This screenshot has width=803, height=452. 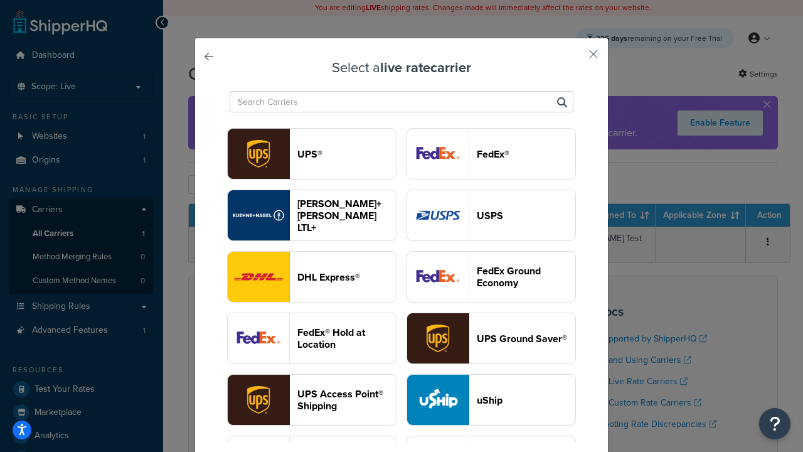 What do you see at coordinates (438, 338) in the screenshot?
I see `img: surePost logo` at bounding box center [438, 338].